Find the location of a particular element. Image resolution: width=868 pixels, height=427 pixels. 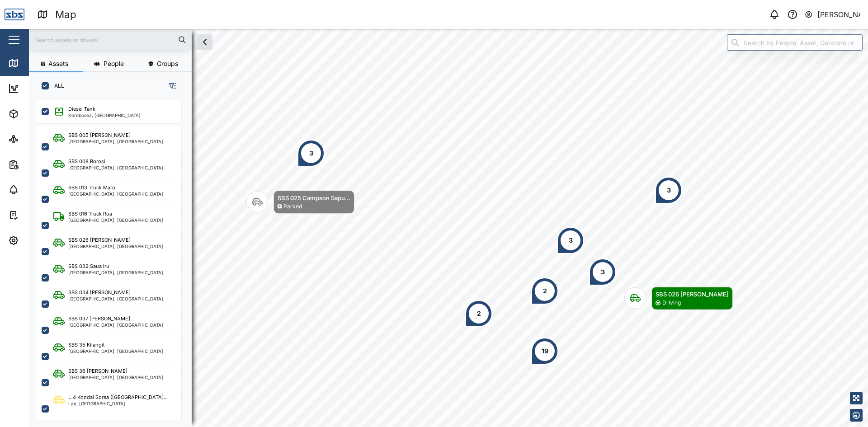

div: SBS 016 Truck Roa is located at coordinates (90, 214).